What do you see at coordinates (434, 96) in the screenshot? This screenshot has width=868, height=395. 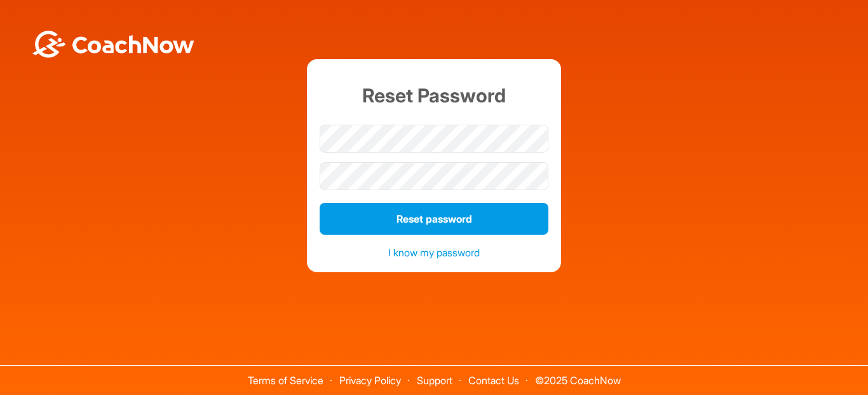 I see `h1: Reset Password` at bounding box center [434, 96].